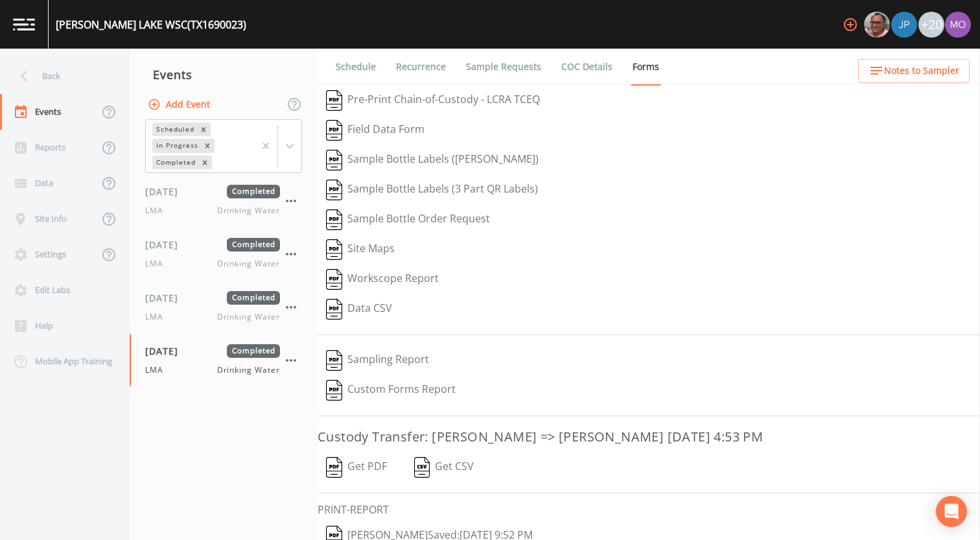 The width and height of the screenshot is (980, 540). Describe the element at coordinates (922, 71) in the screenshot. I see `span: Notes to Sampler` at that location.